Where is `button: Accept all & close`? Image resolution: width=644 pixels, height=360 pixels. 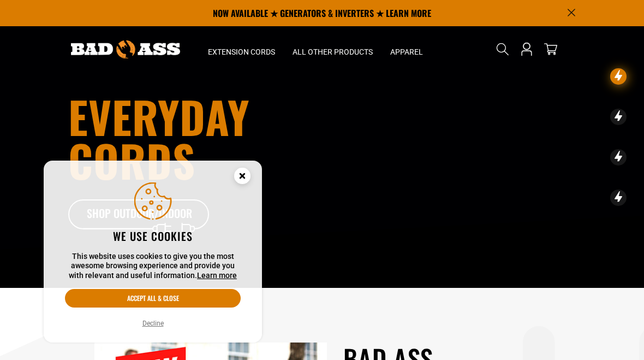 button: Accept all & close is located at coordinates (153, 298).